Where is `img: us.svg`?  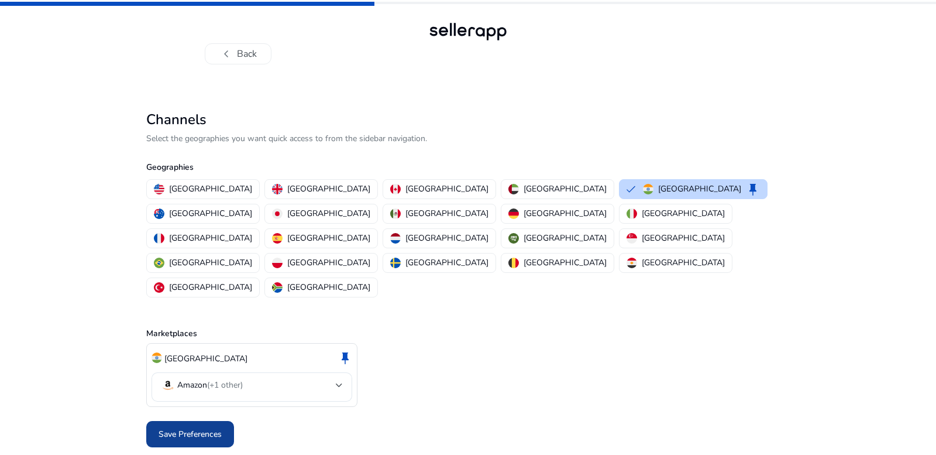
img: us.svg is located at coordinates (159, 189).